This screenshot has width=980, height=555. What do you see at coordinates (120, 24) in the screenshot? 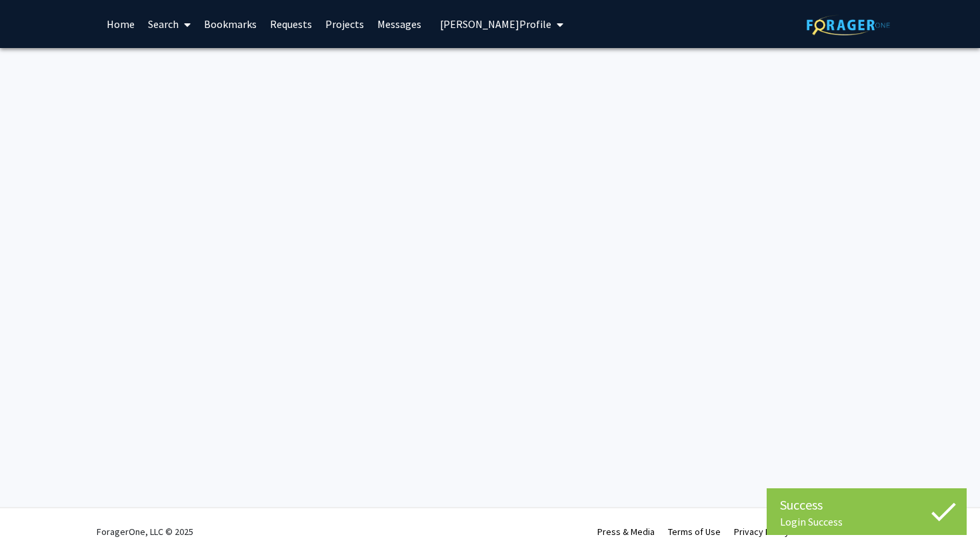
I see `a: Home` at bounding box center [120, 24].